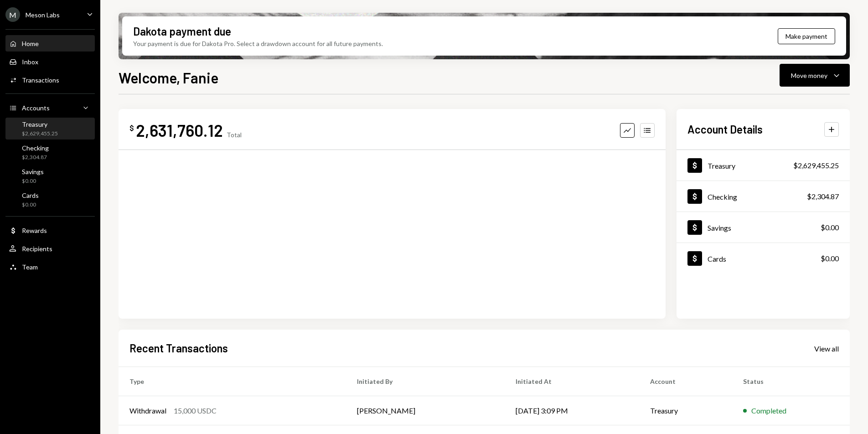 Image resolution: width=868 pixels, height=434 pixels. What do you see at coordinates (50, 80) in the screenshot?
I see `a: Transactions` at bounding box center [50, 80].